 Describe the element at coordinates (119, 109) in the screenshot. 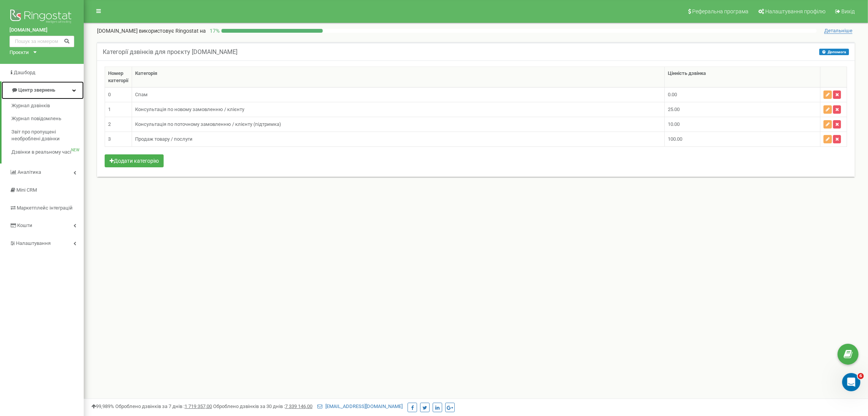

I see `td: 1` at that location.